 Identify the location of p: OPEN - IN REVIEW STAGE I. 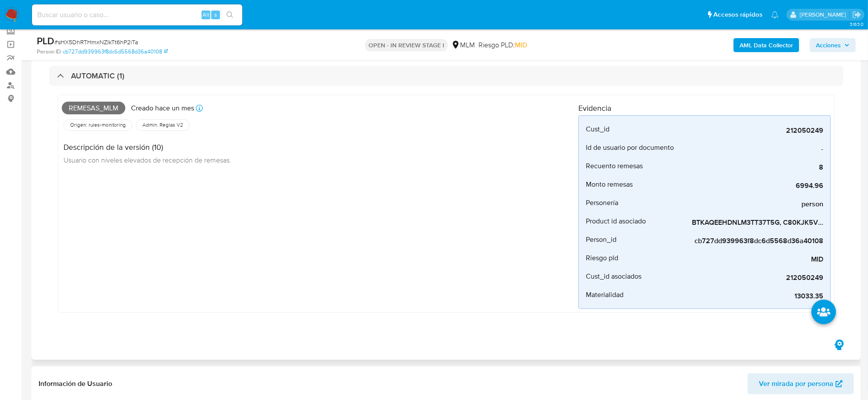
(406, 45).